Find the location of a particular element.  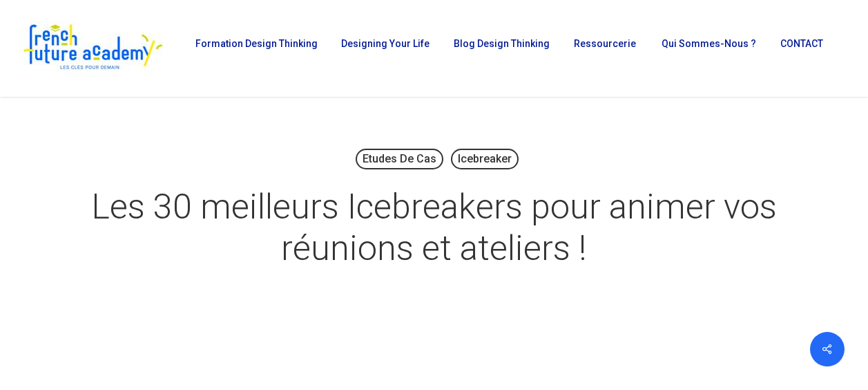

h1: Les 30 meilleurs Icebreakers pour animer vos réunions et ateliers ! is located at coordinates (434, 228).